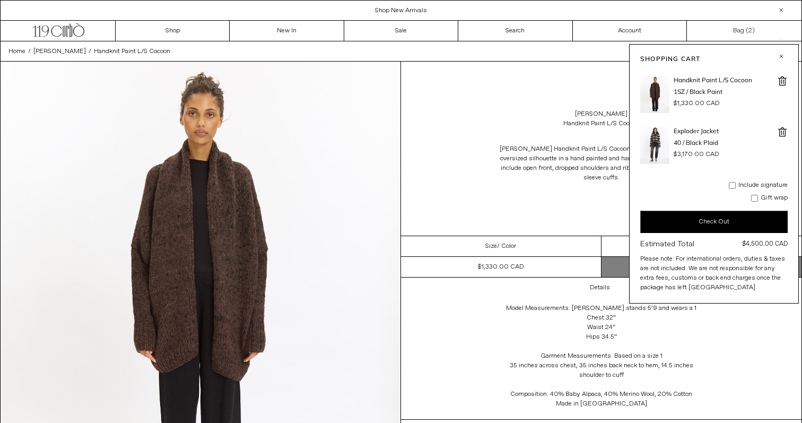 The width and height of the screenshot is (802, 423). Describe the element at coordinates (701, 267) in the screenshot. I see `button: Add to cart` at that location.